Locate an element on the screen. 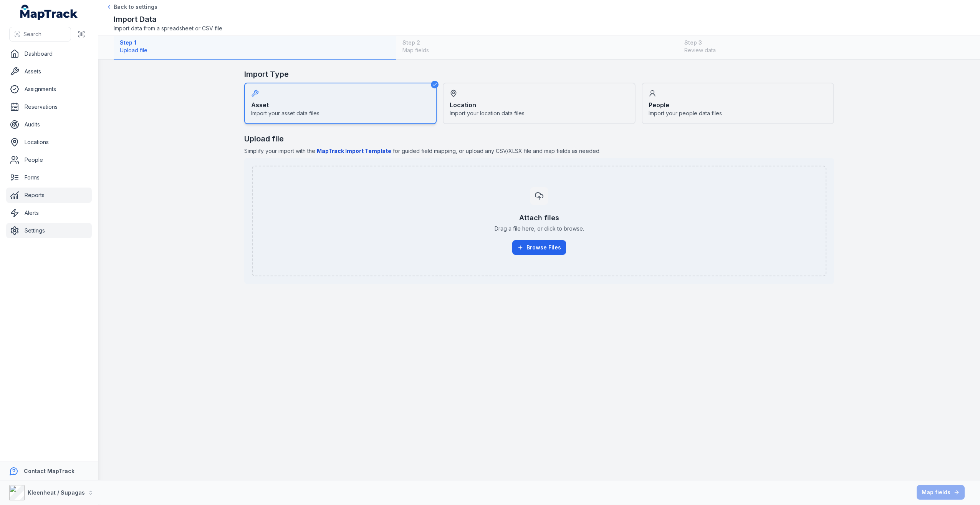  a: People is located at coordinates (49, 160).